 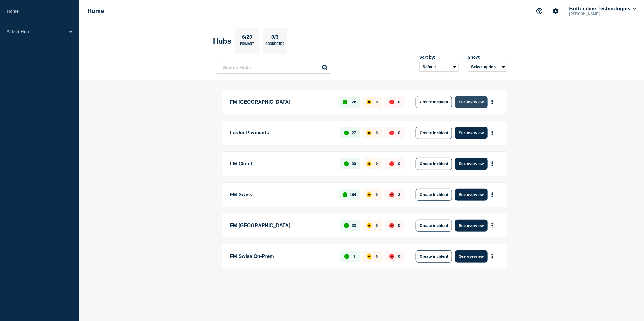 I want to click on p: Primary, so click(x=247, y=45).